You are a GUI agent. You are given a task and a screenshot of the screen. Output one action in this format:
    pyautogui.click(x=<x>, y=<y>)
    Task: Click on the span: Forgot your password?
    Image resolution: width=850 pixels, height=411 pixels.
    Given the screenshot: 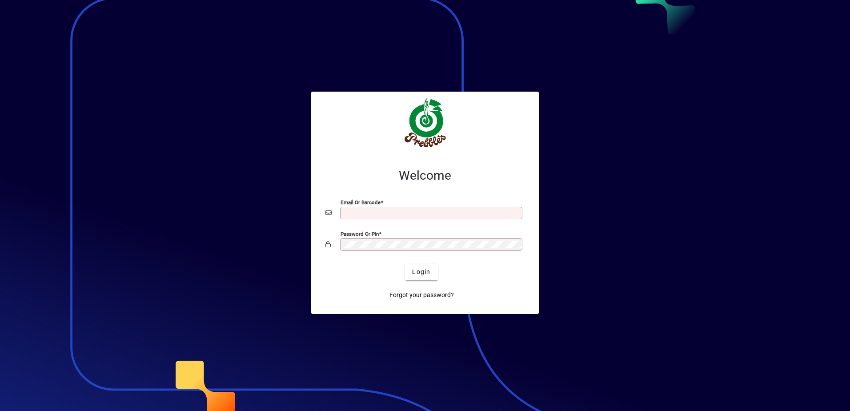 What is the action you would take?
    pyautogui.click(x=422, y=295)
    